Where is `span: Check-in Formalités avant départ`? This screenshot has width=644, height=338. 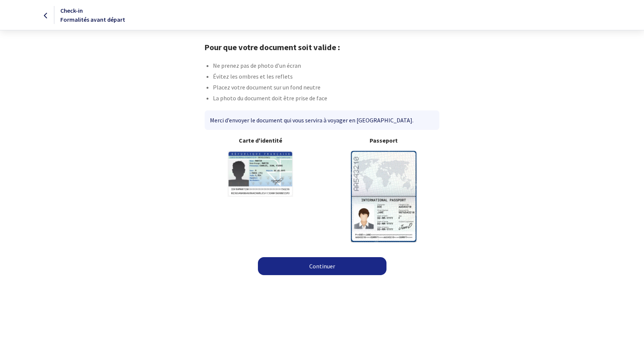 span: Check-in Formalités avant départ is located at coordinates (93, 15).